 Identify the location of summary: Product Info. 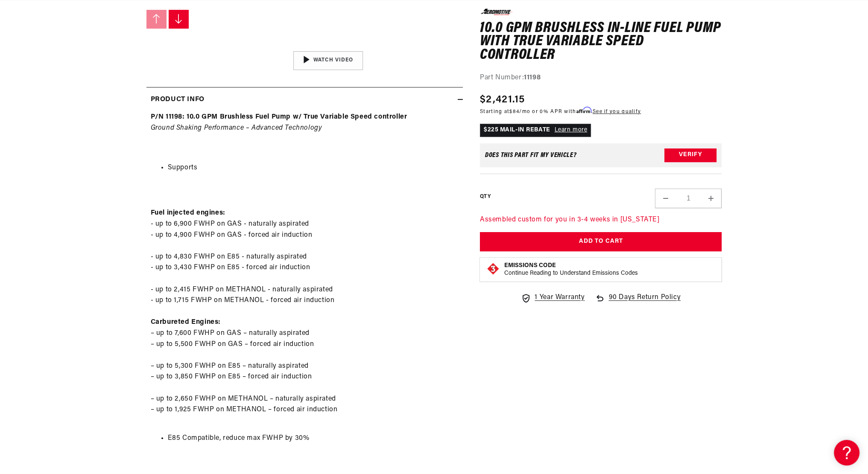
(305, 100).